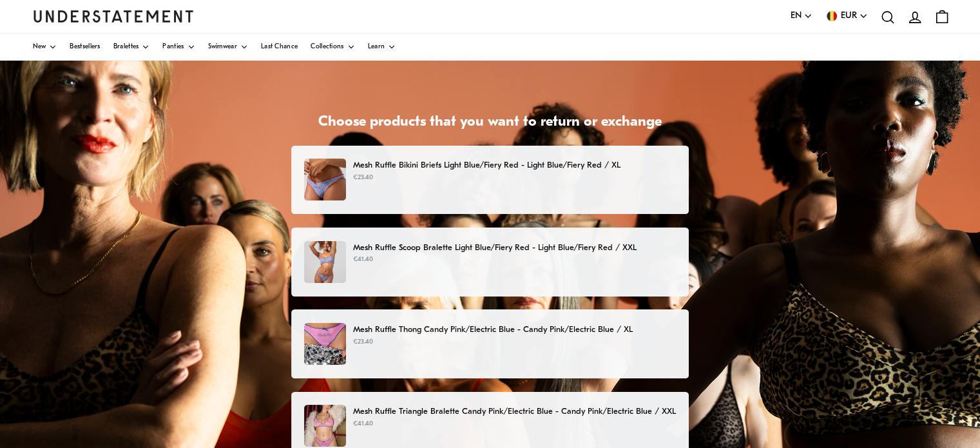 The width and height of the screenshot is (980, 448). I want to click on p: Mesh Ruffle Scoop Bralette Light Blue/Fiery Red - Light Blue/Fiery Red / XXL, so click(515, 248).